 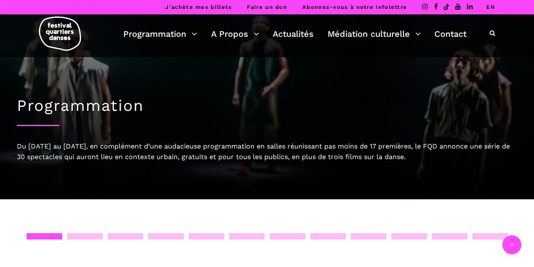 What do you see at coordinates (491, 7) in the screenshot?
I see `a: EN` at bounding box center [491, 7].